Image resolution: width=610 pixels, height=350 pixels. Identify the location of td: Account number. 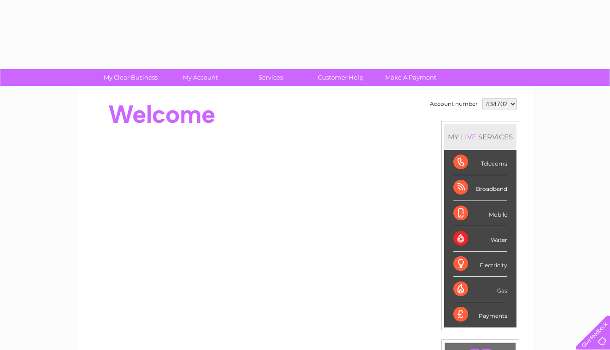
(453, 104).